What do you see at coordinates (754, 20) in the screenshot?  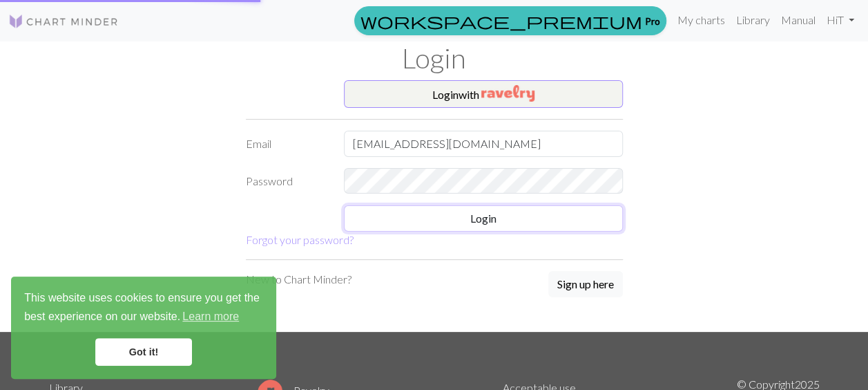 I see `a: Library` at bounding box center [754, 20].